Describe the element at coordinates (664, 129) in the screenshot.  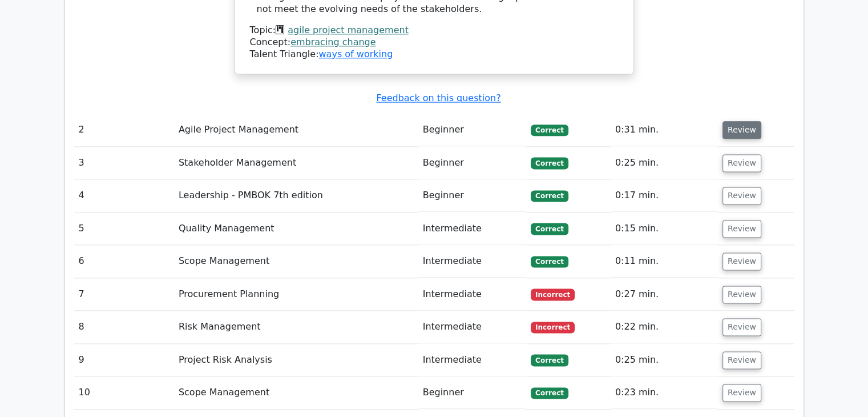
I see `td: 0:31 min.` at that location.